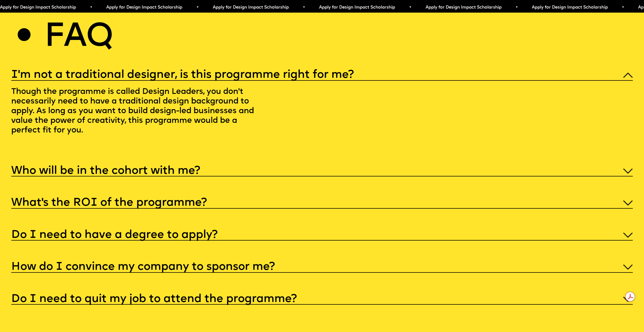 This screenshot has width=644, height=332. I want to click on h5: Who will be in the cohort with me?, so click(106, 171).